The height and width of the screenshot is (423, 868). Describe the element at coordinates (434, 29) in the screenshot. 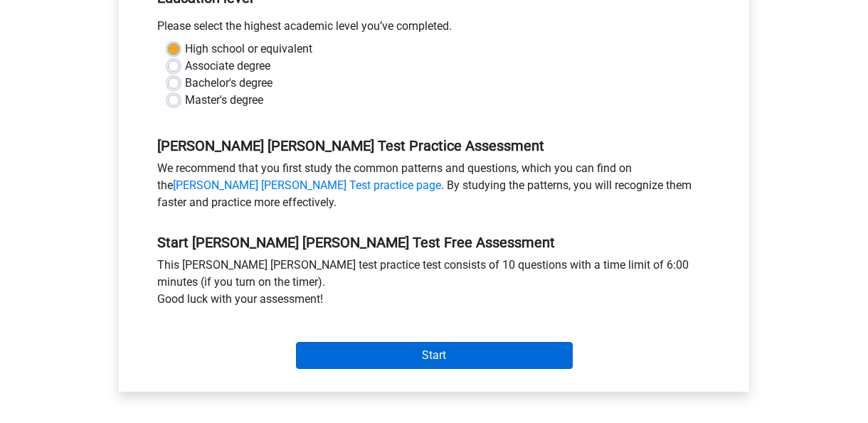

I see `div: Please select the highest academic level you’ve completed.` at that location.